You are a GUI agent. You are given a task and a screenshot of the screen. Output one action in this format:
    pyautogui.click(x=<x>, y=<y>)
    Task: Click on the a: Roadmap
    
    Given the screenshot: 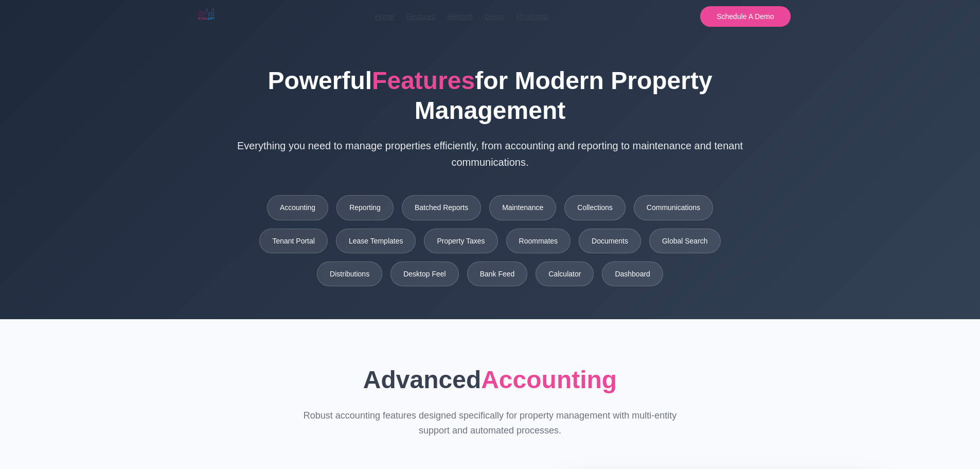 What is the action you would take?
    pyautogui.click(x=532, y=17)
    